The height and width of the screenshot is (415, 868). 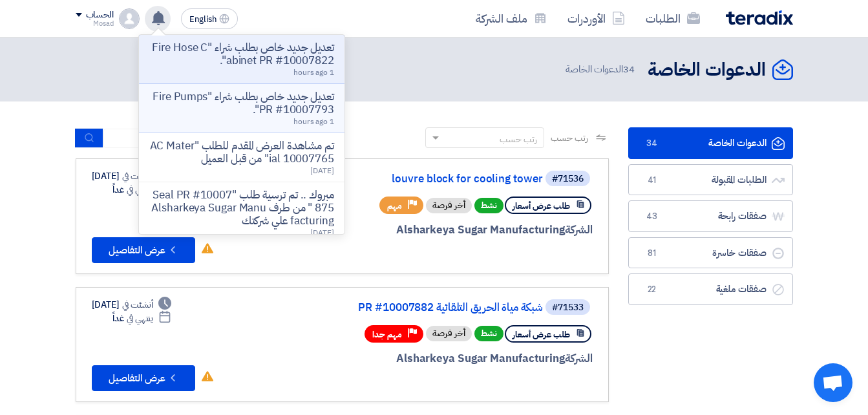 I want to click on div: #71533, so click(x=567, y=308).